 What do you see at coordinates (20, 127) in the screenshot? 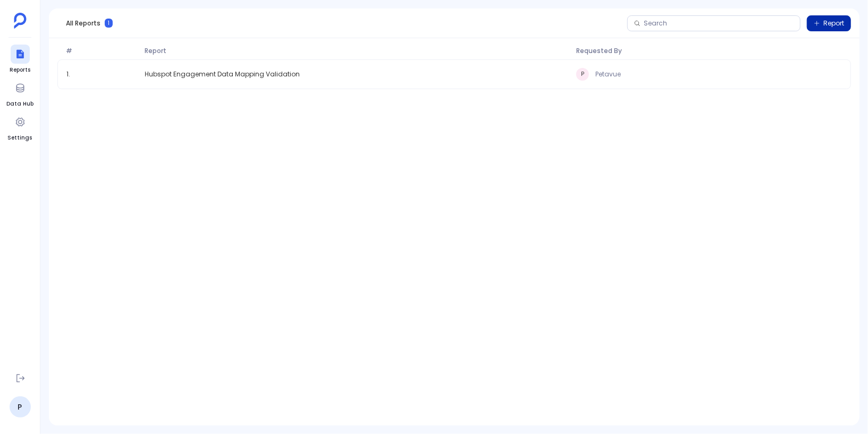
I see `a: Settings` at bounding box center [20, 127].